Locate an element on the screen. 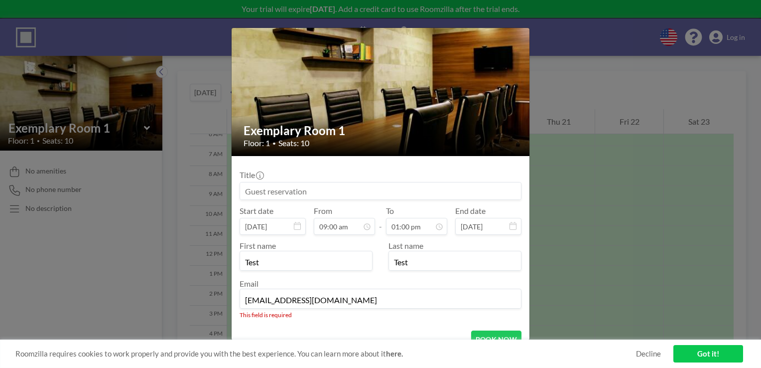 The image size is (761, 368). a: Got it! is located at coordinates (709, 353).